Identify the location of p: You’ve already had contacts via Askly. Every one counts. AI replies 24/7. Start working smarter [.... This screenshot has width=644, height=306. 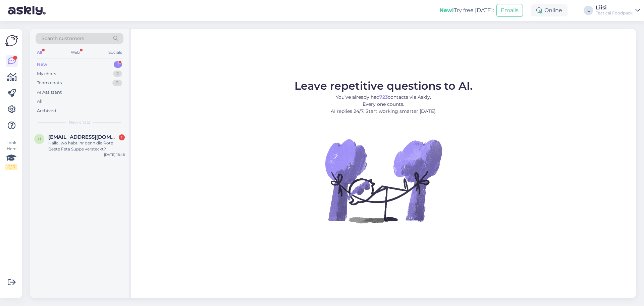
(384, 104).